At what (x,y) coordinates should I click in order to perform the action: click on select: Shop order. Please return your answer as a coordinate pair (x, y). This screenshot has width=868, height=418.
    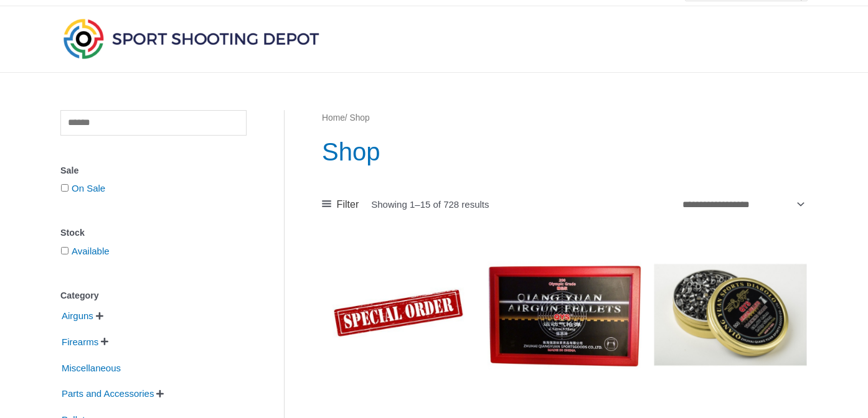
    Looking at the image, I should click on (742, 204).